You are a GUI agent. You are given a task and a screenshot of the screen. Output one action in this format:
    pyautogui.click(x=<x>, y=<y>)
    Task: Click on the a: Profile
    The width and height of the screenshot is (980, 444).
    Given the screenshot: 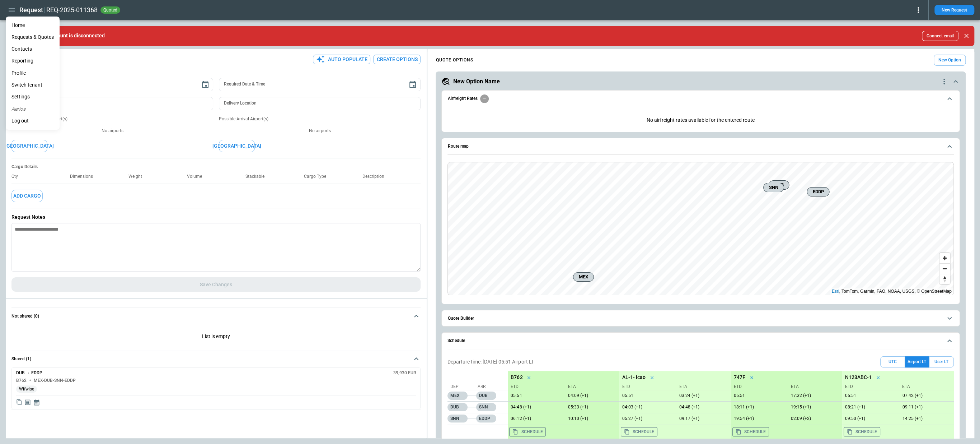 What is the action you would take?
    pyautogui.click(x=33, y=73)
    